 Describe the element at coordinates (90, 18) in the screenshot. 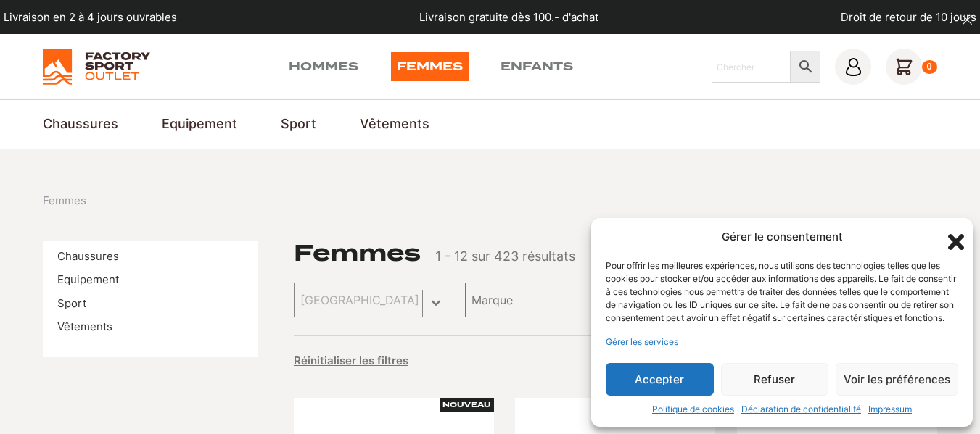

I see `p: Livraison en 2 à 4 jours ouvrables` at that location.